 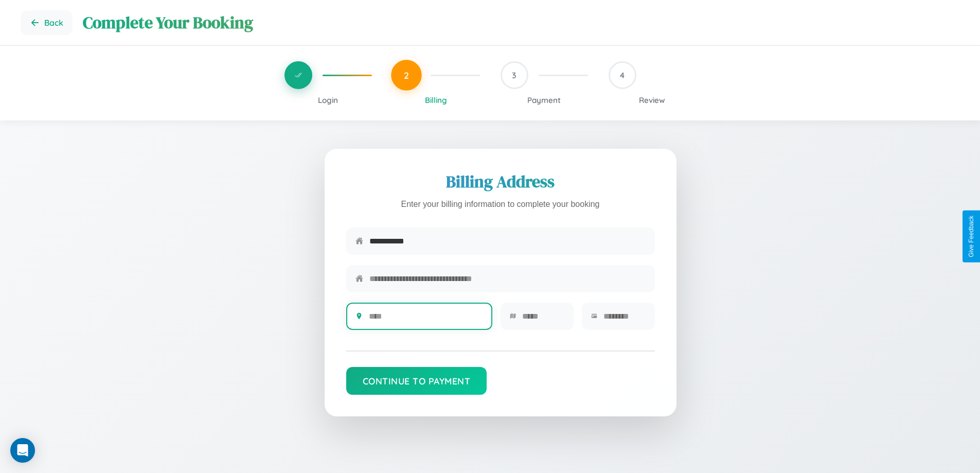 I want to click on button: Continue to Payment, so click(x=416, y=381).